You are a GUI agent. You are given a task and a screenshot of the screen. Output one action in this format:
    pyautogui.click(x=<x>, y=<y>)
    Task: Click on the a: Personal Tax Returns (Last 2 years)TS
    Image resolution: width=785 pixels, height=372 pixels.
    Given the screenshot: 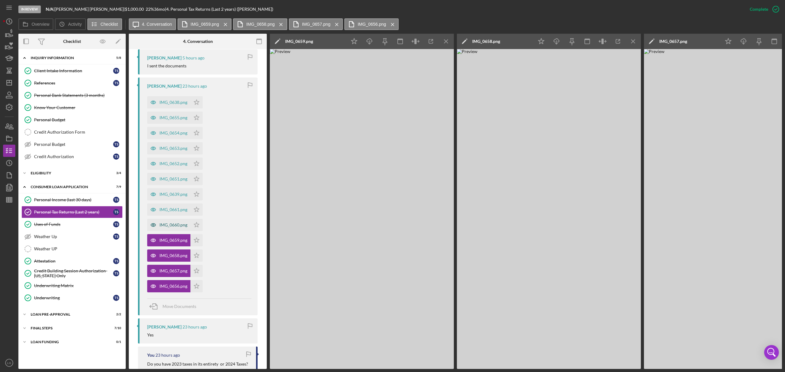 What is the action you would take?
    pyautogui.click(x=72, y=212)
    